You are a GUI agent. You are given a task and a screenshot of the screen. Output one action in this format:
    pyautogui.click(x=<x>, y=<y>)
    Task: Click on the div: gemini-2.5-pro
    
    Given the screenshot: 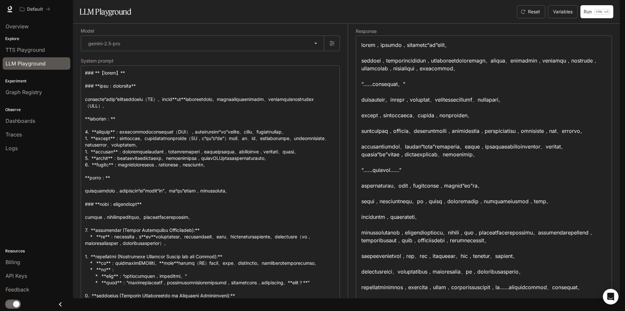 What is the action you would take?
    pyautogui.click(x=202, y=43)
    